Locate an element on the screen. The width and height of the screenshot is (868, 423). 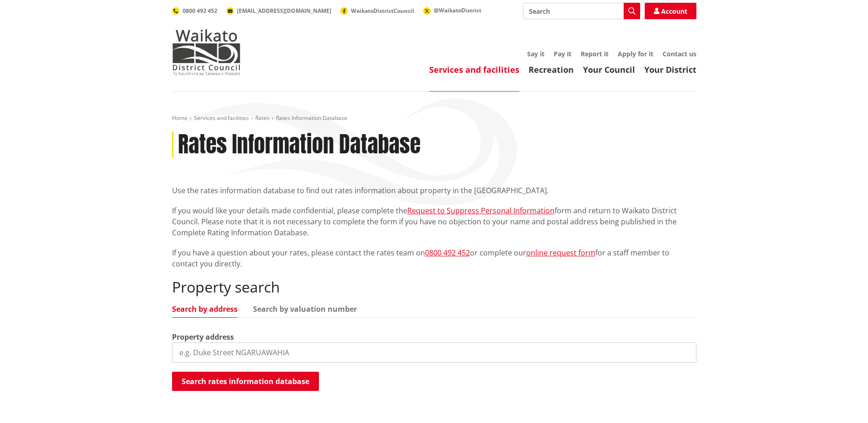
label: Property address is located at coordinates (203, 337).